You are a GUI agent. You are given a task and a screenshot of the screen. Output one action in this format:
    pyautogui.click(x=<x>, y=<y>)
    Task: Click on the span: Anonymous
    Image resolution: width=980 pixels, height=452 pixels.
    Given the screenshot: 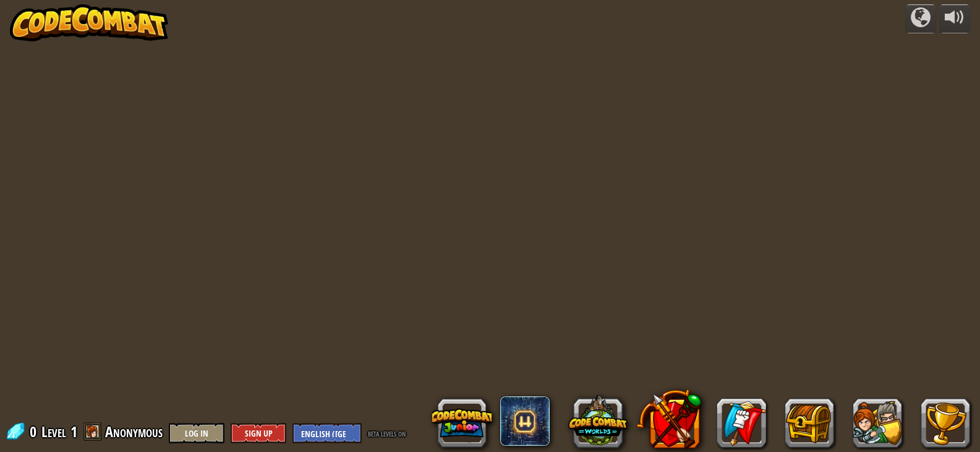 What is the action you would take?
    pyautogui.click(x=133, y=432)
    